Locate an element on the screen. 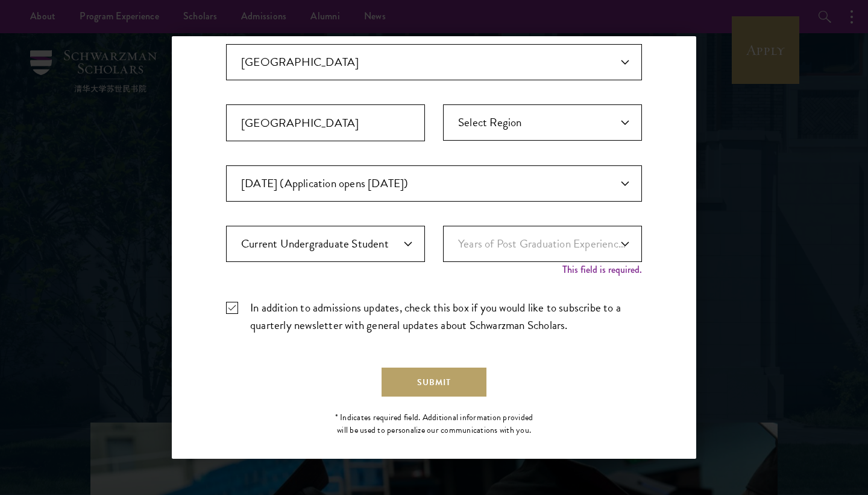 This screenshot has height=495, width=868. div: Check this box to receive a quarterly newsletter with general updates about Schwarzman Scholars. is located at coordinates (434, 316).